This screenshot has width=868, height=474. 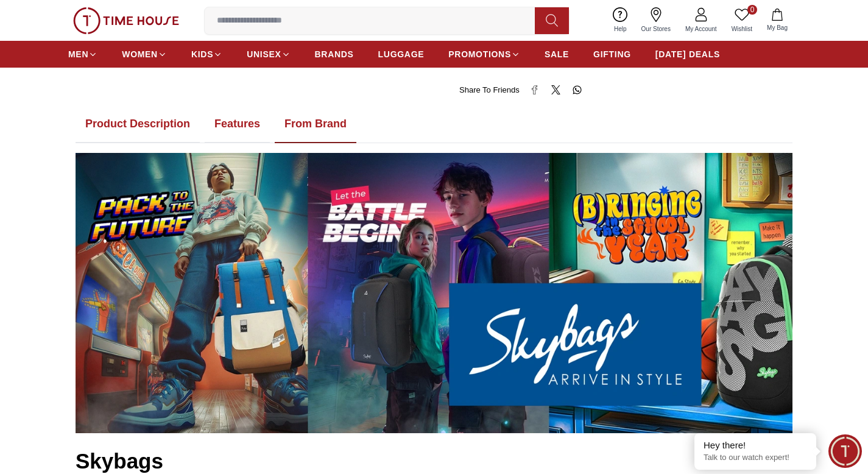 I want to click on span: LUGGAGE, so click(x=402, y=54).